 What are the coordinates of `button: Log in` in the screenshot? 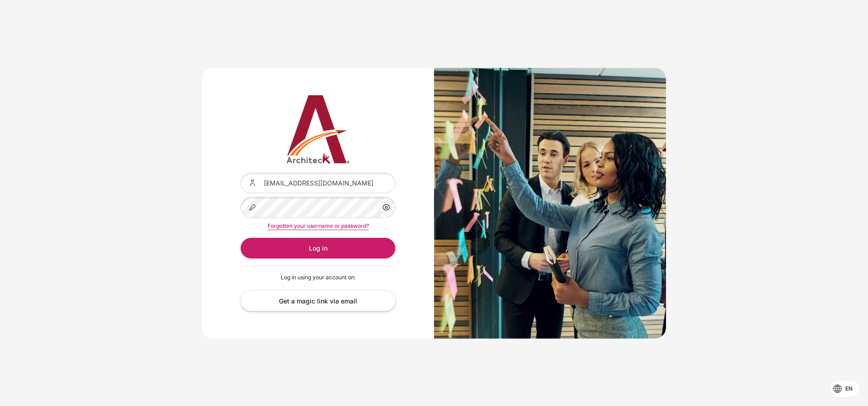 It's located at (318, 248).